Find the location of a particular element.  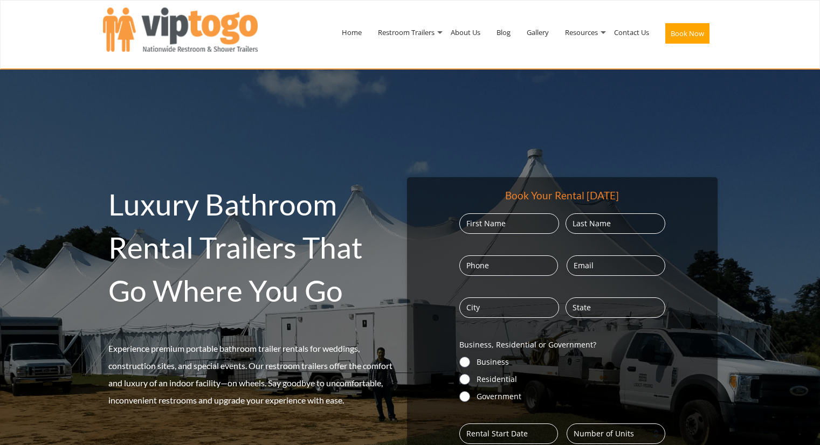

input: Email is located at coordinates (616, 266).